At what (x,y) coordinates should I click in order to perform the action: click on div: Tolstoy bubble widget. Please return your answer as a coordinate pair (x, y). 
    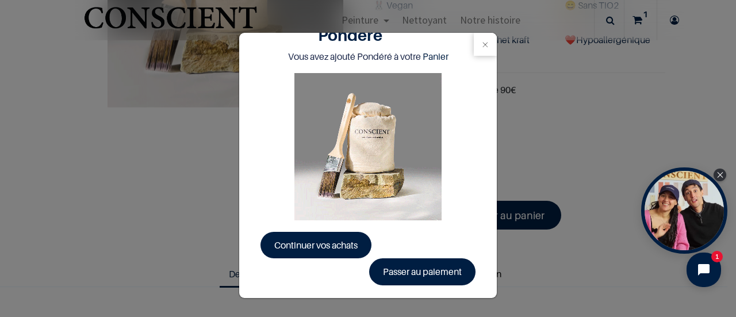
    Looking at the image, I should click on (685, 211).